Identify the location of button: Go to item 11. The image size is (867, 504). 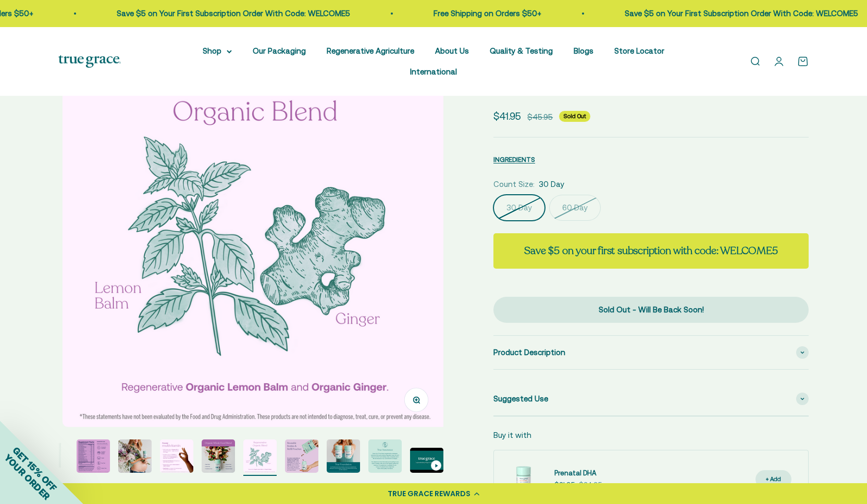
(427, 462).